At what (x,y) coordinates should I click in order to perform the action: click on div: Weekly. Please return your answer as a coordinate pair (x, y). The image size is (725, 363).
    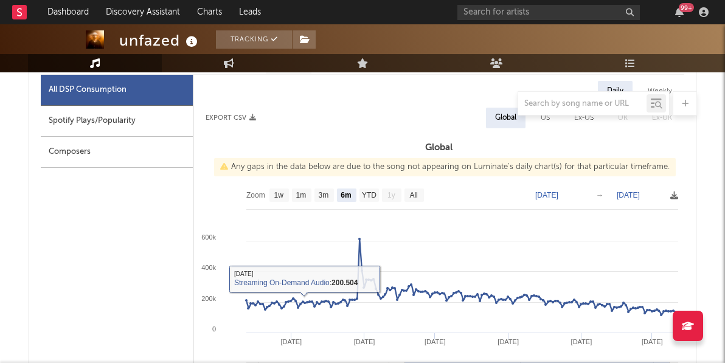
    Looking at the image, I should click on (659, 91).